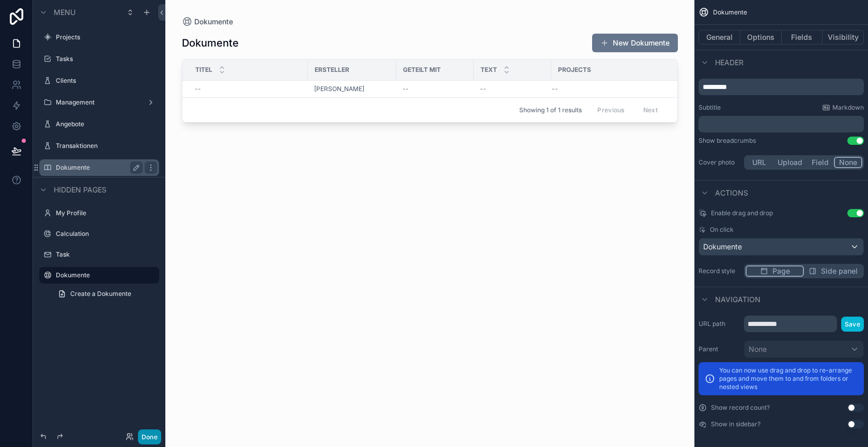  What do you see at coordinates (710, 108) in the screenshot?
I see `label: Subtitle` at bounding box center [710, 108].